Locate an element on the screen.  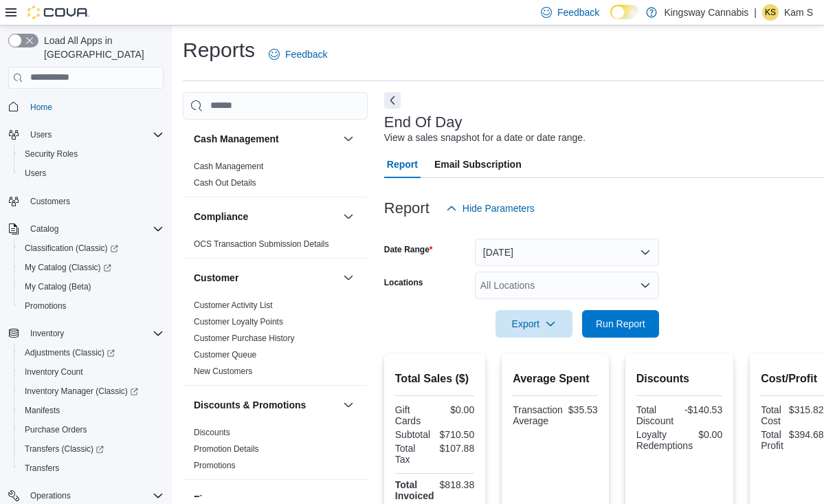
button: Operations is located at coordinates (50, 495).